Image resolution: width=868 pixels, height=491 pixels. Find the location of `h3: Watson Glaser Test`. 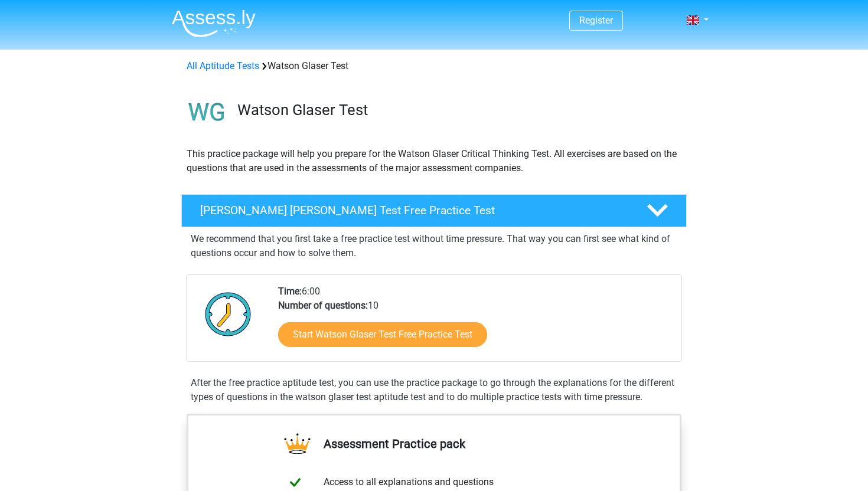

h3: Watson Glaser Test is located at coordinates (457, 110).